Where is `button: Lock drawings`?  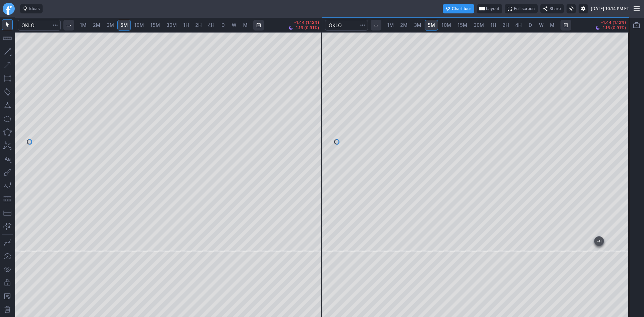
button: Lock drawings is located at coordinates (7, 283).